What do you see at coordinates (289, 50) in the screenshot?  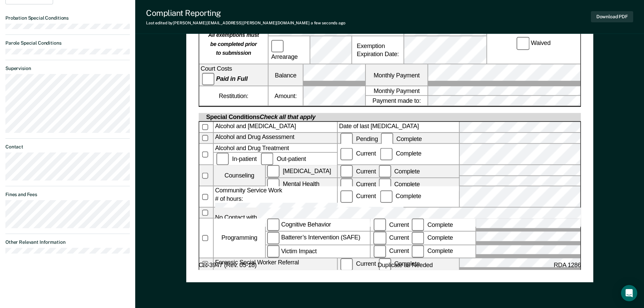 I see `label: Arrearage` at bounding box center [289, 50].